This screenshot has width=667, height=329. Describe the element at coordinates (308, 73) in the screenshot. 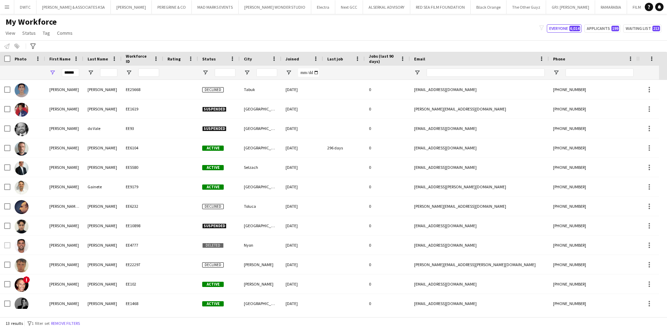

I see `input: Joined Filter Input` at that location.